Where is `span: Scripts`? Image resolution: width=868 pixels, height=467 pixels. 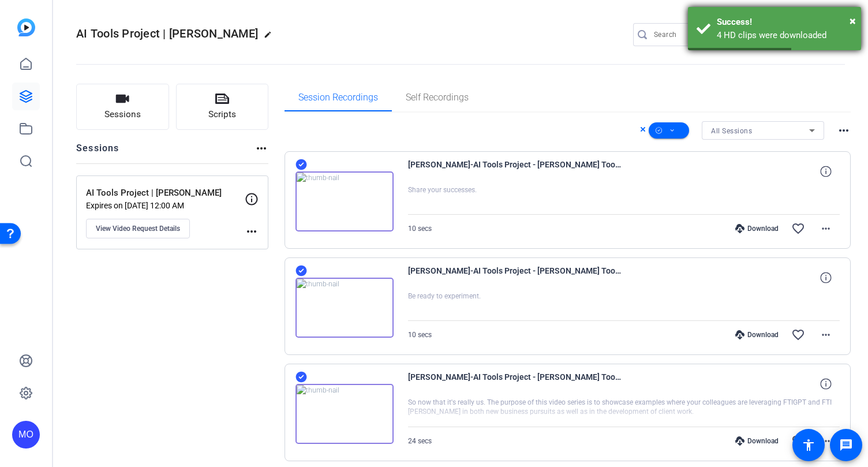
span: Scripts is located at coordinates (222, 114).